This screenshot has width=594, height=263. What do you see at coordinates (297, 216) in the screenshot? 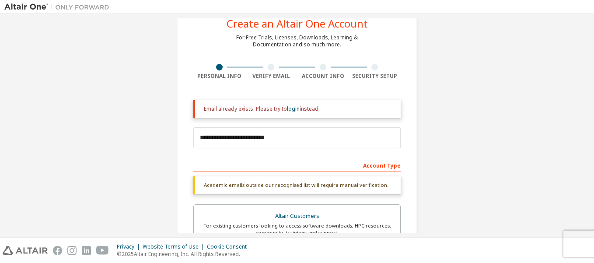
I see `div: Altair Customers` at bounding box center [297, 216].